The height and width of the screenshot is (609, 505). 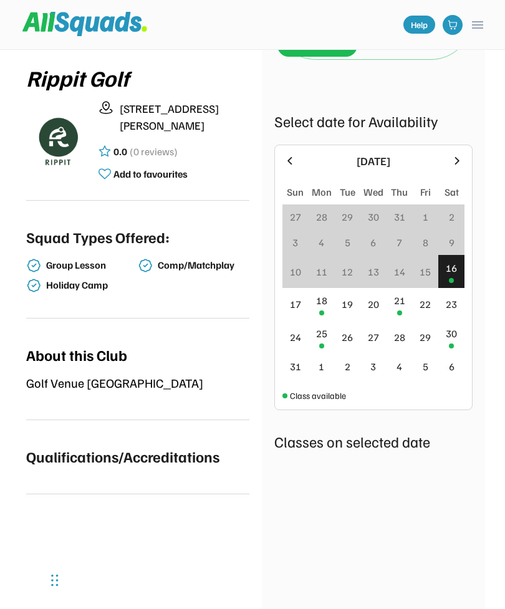 I want to click on img: Squad%20Logo.svg, so click(x=85, y=24).